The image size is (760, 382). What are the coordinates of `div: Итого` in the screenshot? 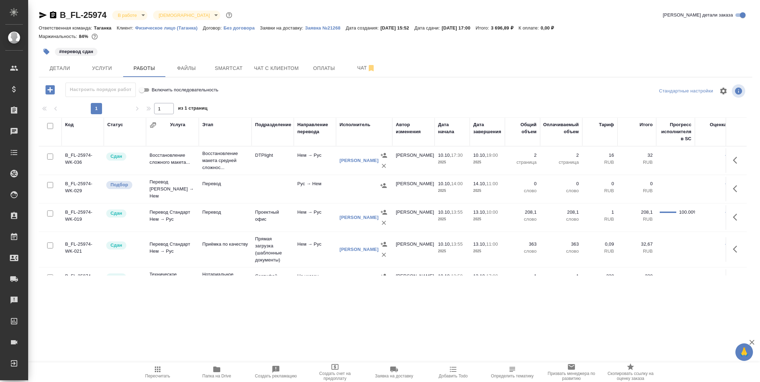 It's located at (646, 125).